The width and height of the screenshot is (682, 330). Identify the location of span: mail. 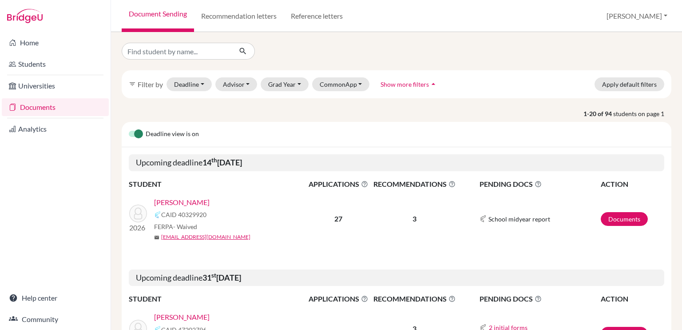
(157, 237).